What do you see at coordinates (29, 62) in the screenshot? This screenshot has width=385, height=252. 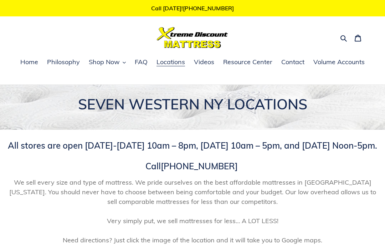 I see `a: Home` at bounding box center [29, 62].